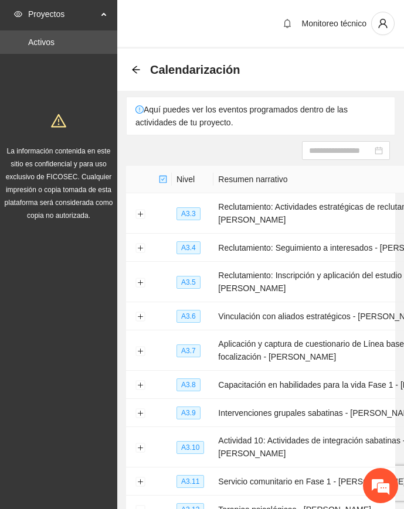 The width and height of the screenshot is (404, 509). What do you see at coordinates (136, 70) in the screenshot?
I see `div: Back` at bounding box center [136, 70].